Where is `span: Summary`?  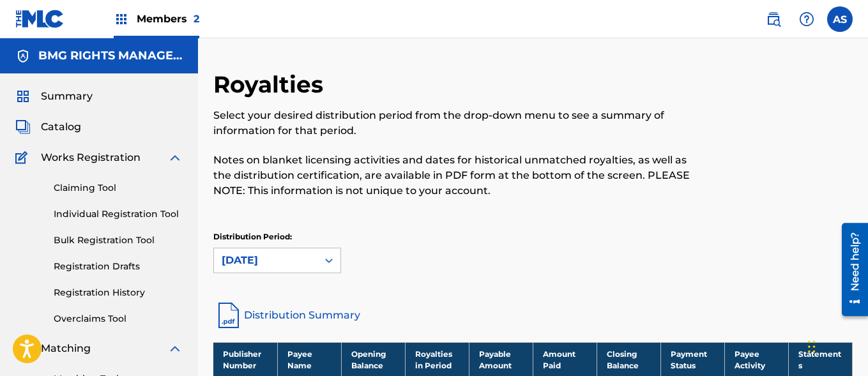
span: Summary is located at coordinates (66, 96).